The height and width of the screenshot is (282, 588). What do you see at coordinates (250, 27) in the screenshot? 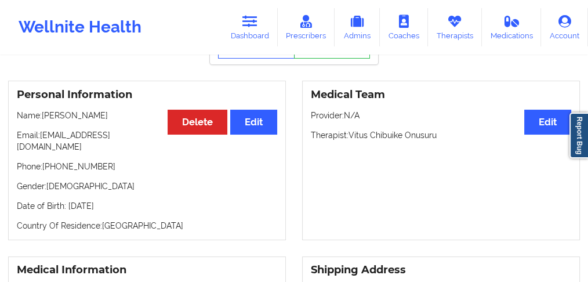
I see `a: Dashboard` at bounding box center [250, 27].